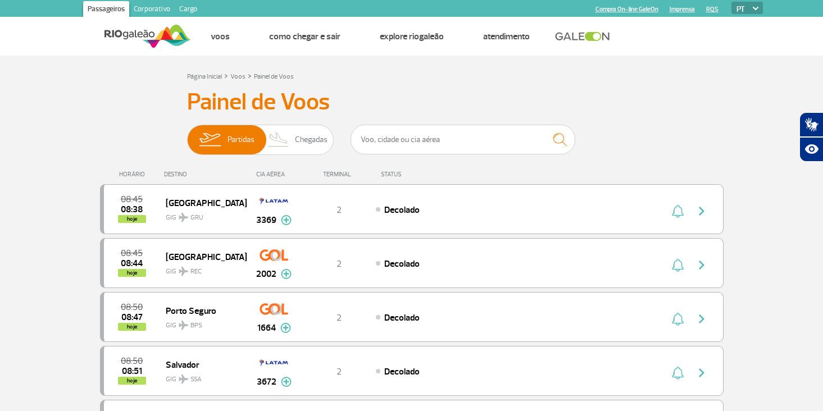 This screenshot has width=823, height=411. I want to click on img: slider-embarque, so click(210, 140).